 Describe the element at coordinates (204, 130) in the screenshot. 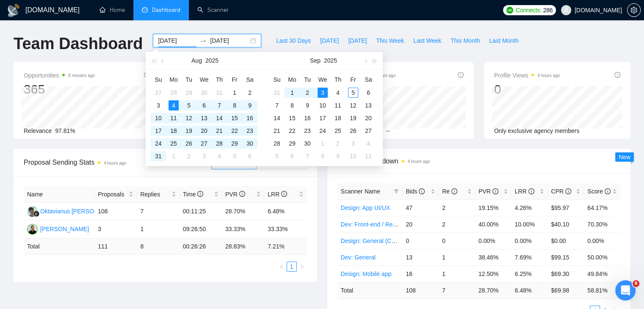

I see `div: 20` at that location.